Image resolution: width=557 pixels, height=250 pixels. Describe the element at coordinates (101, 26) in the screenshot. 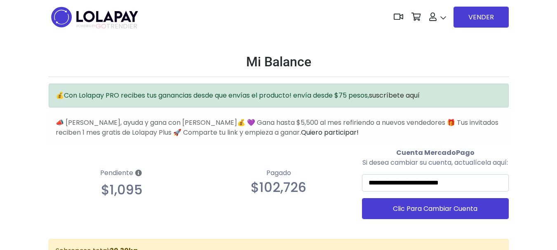

I see `span: GO` at that location.